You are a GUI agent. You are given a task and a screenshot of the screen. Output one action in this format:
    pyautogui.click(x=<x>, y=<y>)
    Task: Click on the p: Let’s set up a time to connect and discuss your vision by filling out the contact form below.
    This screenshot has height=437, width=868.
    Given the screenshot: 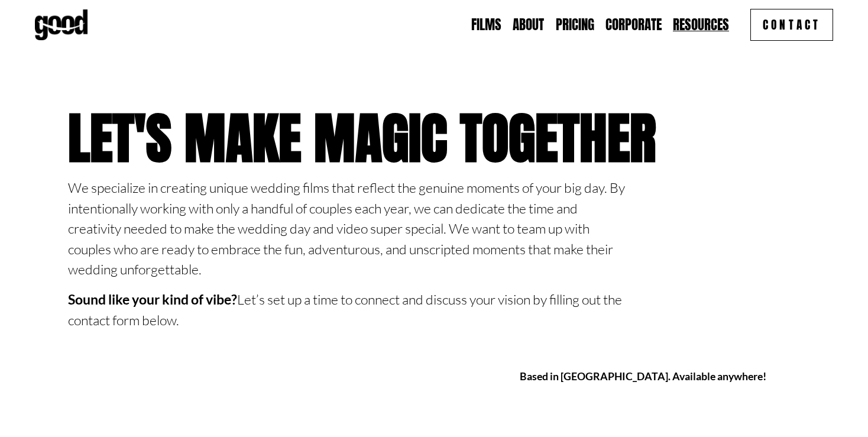 What is the action you would take?
    pyautogui.click(x=350, y=309)
    